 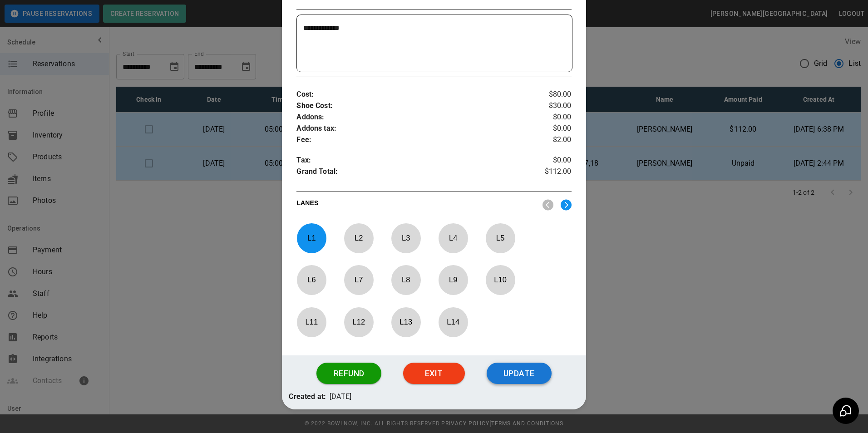 What do you see at coordinates (549, 95) in the screenshot?
I see `p: $80.00` at bounding box center [549, 95].